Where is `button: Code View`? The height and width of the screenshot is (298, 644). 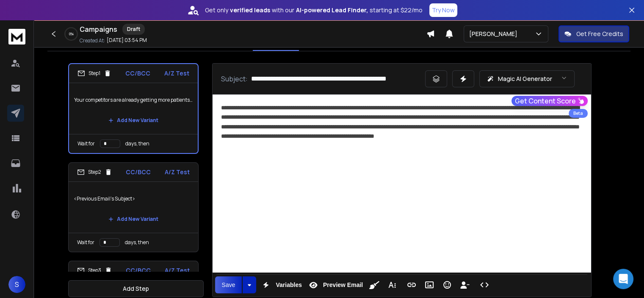 button: Code View is located at coordinates (484, 285).